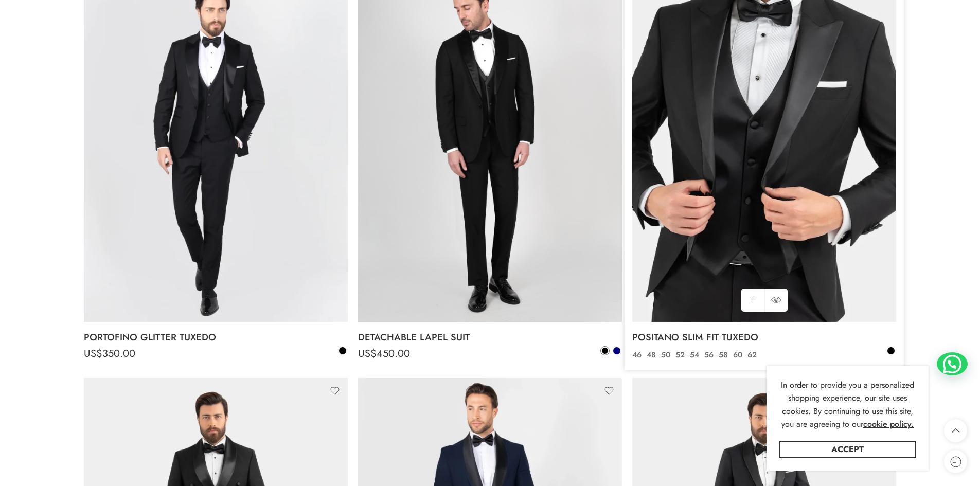 This screenshot has width=980, height=486. I want to click on a: 58, so click(723, 355).